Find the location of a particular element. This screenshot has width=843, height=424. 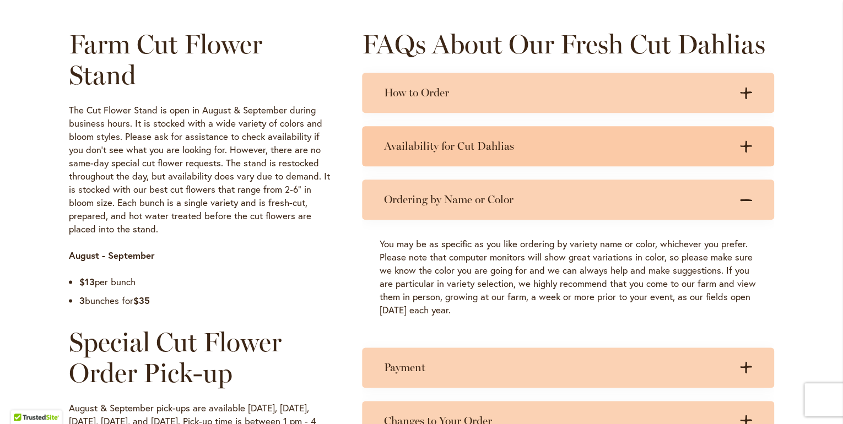

h3: Payment is located at coordinates (557, 368).